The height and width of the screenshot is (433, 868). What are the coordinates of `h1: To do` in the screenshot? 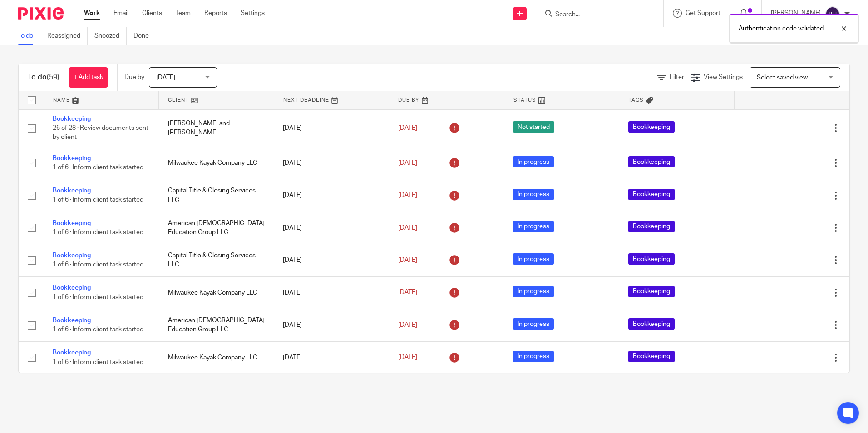 It's located at (43, 77).